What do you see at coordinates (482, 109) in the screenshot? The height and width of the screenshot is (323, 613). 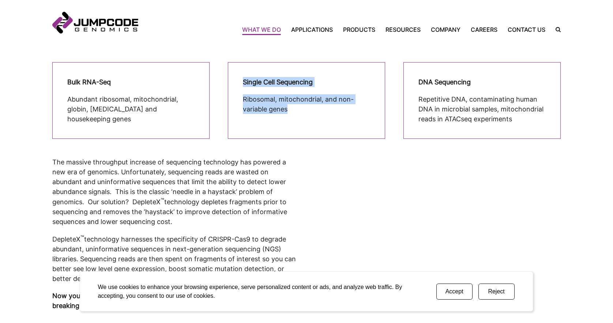 I see `p: Repetitive DNA, contaminating human DNA in microbial samples, mitochondrial reads in ATACseq expe...` at bounding box center [482, 109].